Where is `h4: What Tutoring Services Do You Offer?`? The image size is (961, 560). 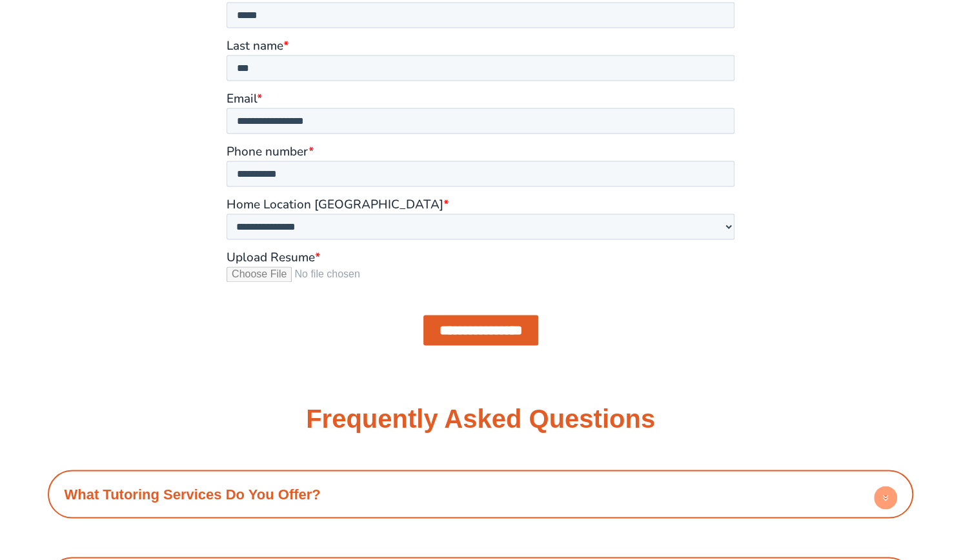 h4: What Tutoring Services Do You Offer? is located at coordinates (480, 493).